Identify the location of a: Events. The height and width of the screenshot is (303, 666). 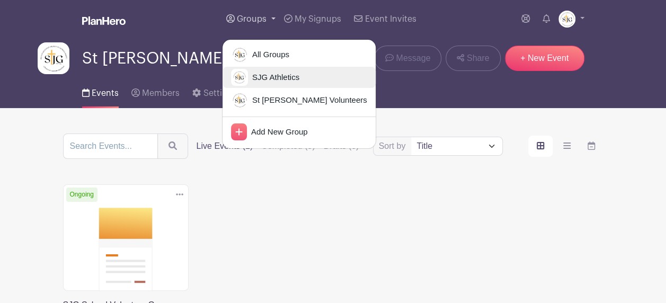
(100, 91).